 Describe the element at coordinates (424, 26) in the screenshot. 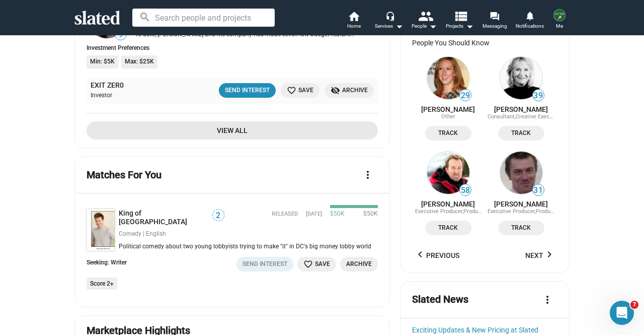

I see `div: People` at that location.